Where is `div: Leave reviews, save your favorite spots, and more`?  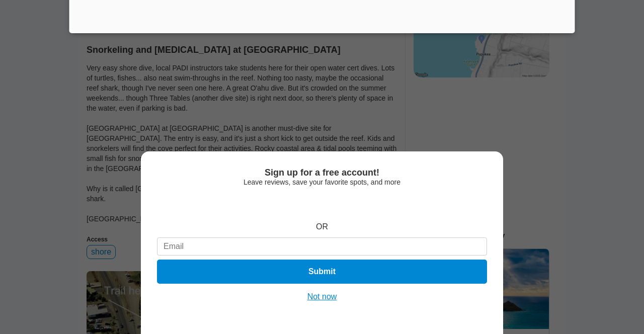
div: Leave reviews, save your favorite spots, and more is located at coordinates (322, 182).